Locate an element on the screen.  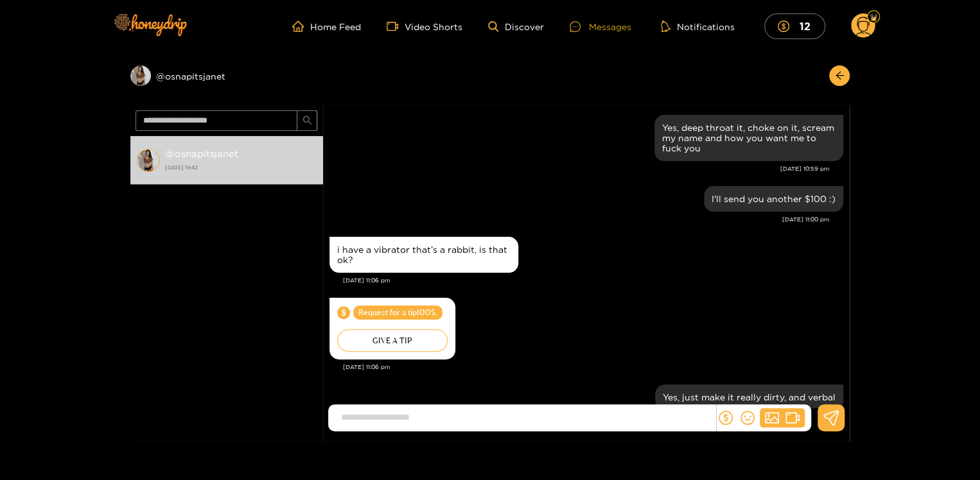
button: dollar is located at coordinates (726, 418).